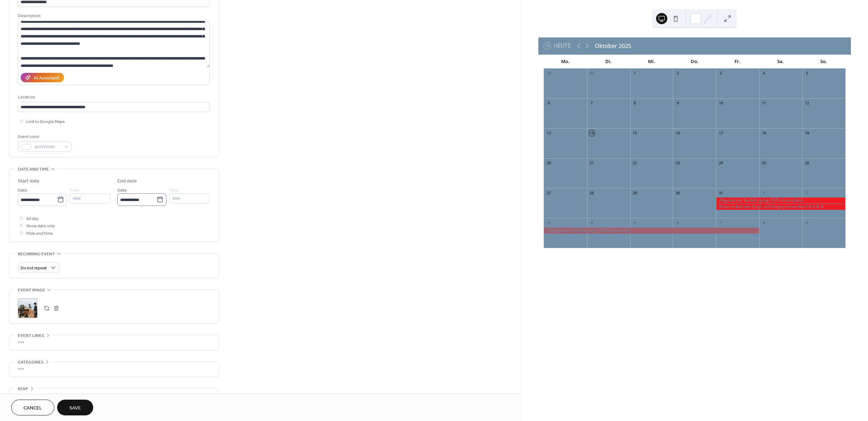  Describe the element at coordinates (677, 163) in the screenshot. I see `div: 23` at that location.